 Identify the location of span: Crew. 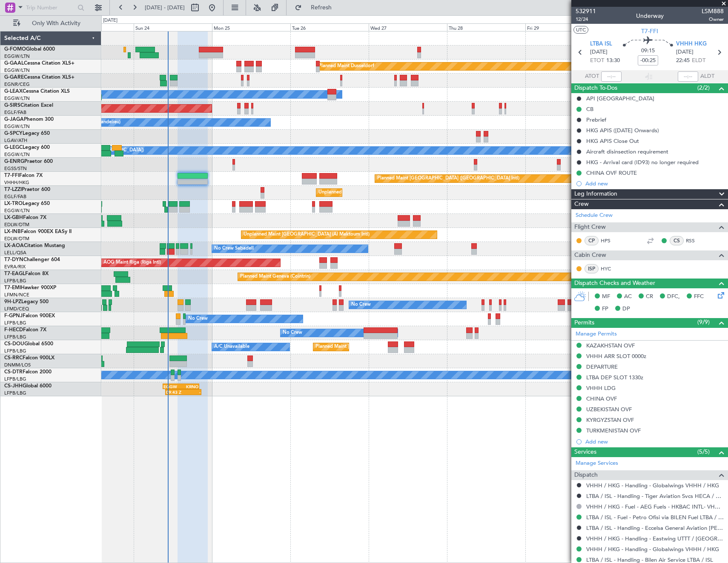
(581, 204).